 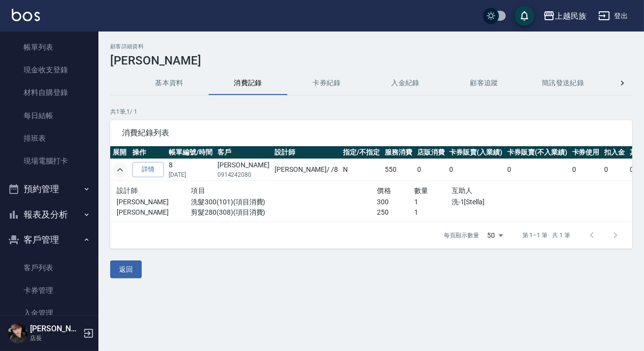 What do you see at coordinates (565, 16) in the screenshot?
I see `button: 上越民族` at bounding box center [565, 16].